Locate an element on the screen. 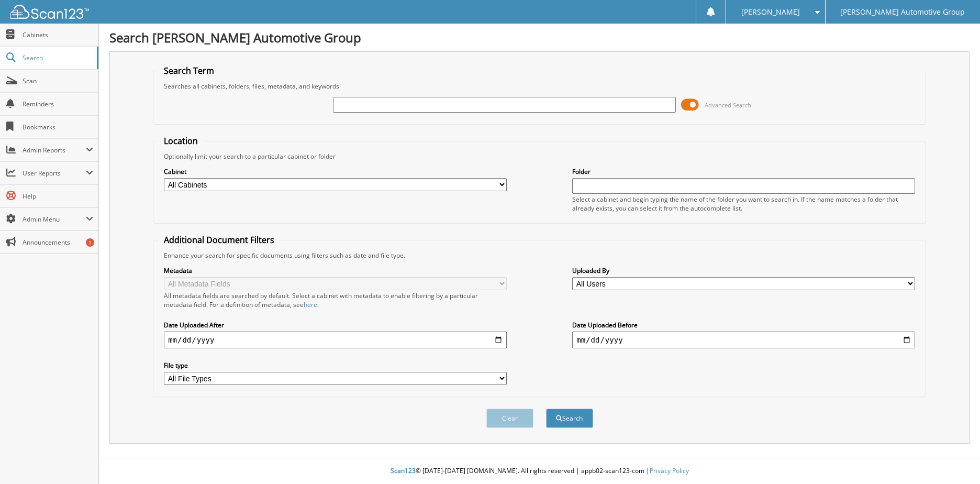 The image size is (980, 484). div: Select a cabinet and begin typing the name of the folder you want to search in. If the name match... is located at coordinates (743, 203).